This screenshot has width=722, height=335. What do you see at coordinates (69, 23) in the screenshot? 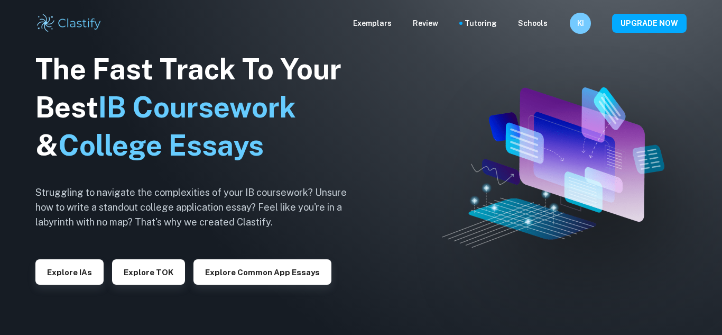
I see `a: Clastify logo` at bounding box center [69, 23].